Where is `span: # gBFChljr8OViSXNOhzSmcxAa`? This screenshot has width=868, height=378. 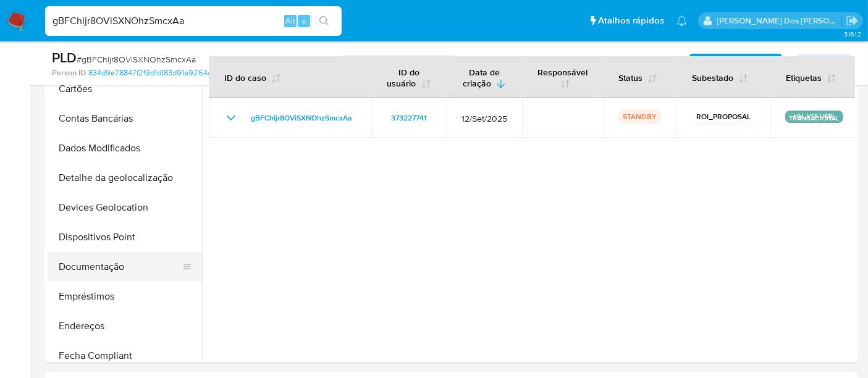 span: # gBFChljr8OViSXNOhzSmcxAa is located at coordinates (136, 60).